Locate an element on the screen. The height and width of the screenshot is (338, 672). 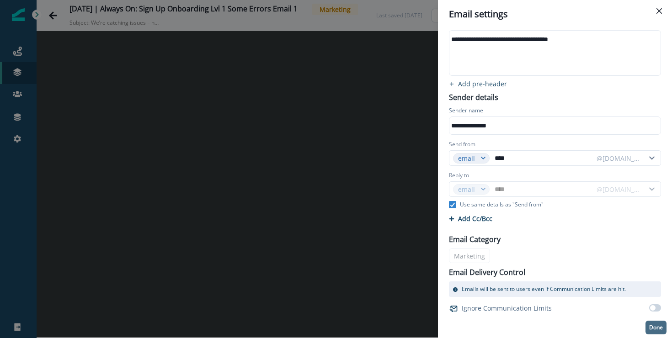
button: Add Cc/Bcc is located at coordinates (470, 218).